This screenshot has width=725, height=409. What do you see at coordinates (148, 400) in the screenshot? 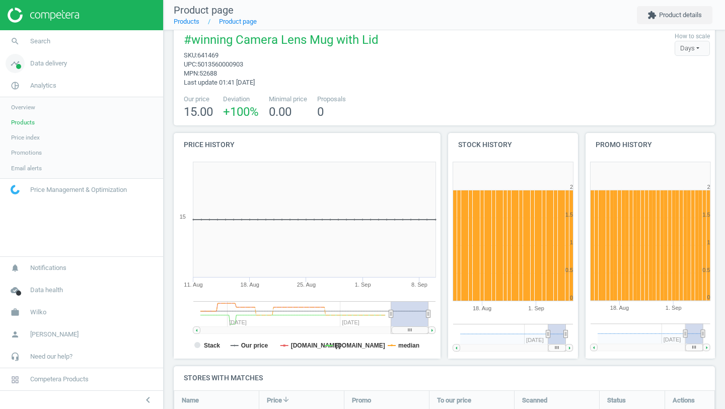
I see `i: chevron_left` at bounding box center [148, 400].